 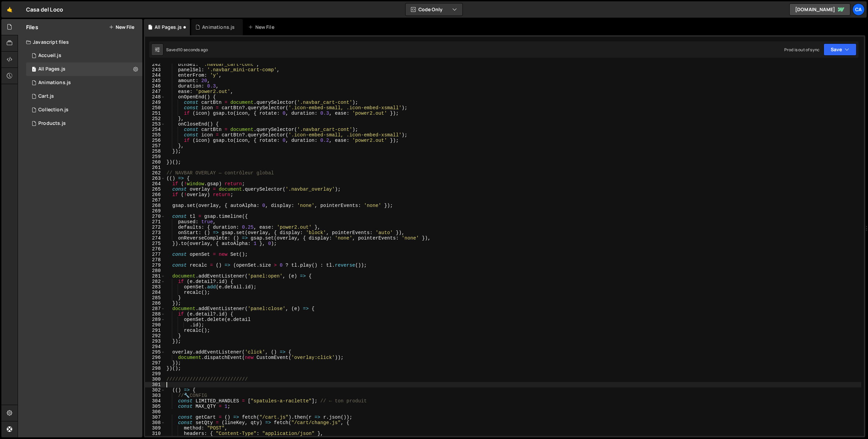 I want to click on div: 294, so click(x=155, y=347).